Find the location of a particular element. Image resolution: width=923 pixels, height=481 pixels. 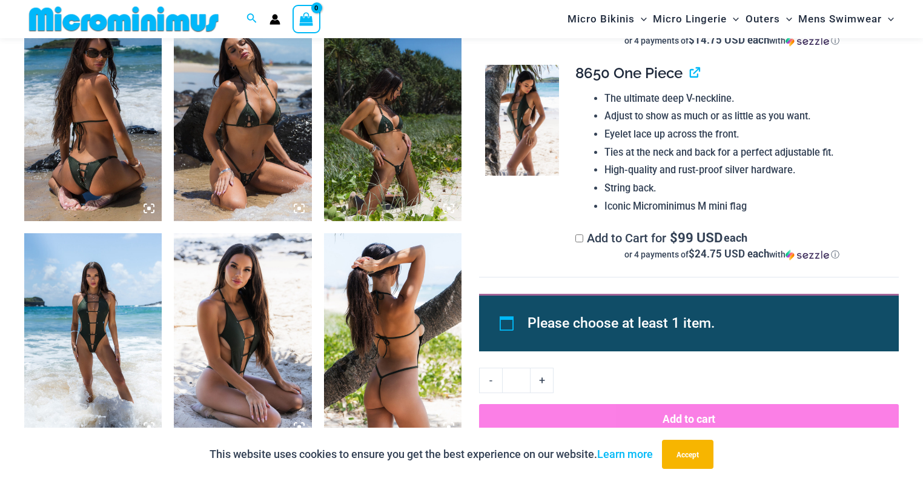

span: Micro Bikinis is located at coordinates (601, 19).